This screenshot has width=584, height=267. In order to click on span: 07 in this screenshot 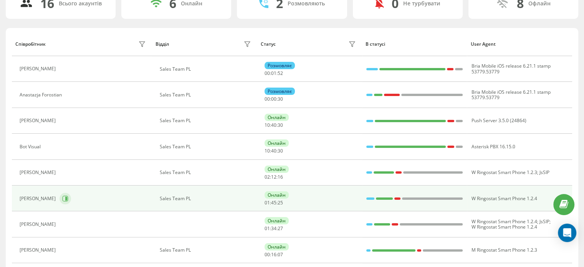, I will do `click(280, 254)`.